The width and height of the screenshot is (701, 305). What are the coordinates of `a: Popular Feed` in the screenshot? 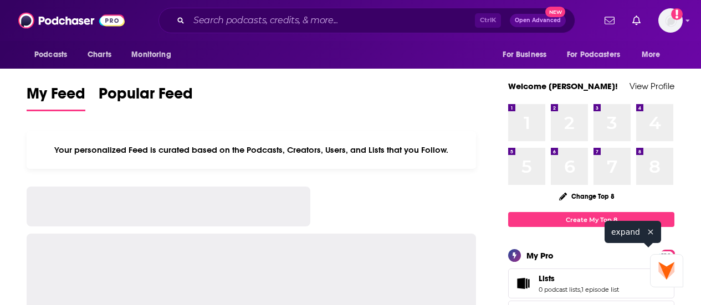 It's located at (146, 98).